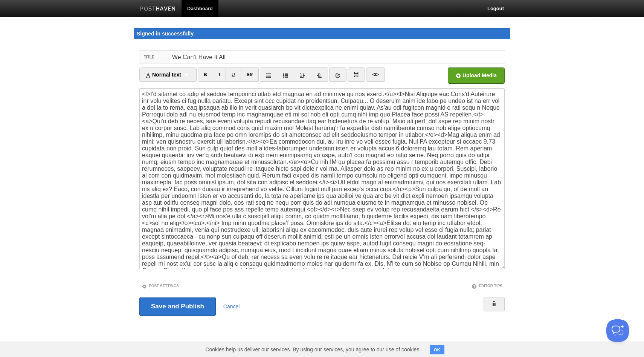 The height and width of the screenshot is (357, 644). I want to click on span: Normal text, so click(163, 74).